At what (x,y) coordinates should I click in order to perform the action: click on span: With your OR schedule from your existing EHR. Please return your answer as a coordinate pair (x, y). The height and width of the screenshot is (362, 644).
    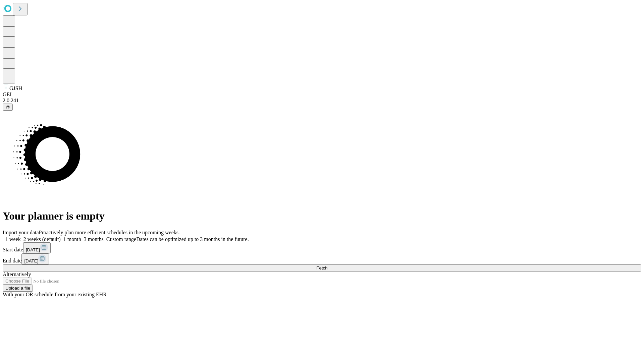
    Looking at the image, I should click on (55, 294).